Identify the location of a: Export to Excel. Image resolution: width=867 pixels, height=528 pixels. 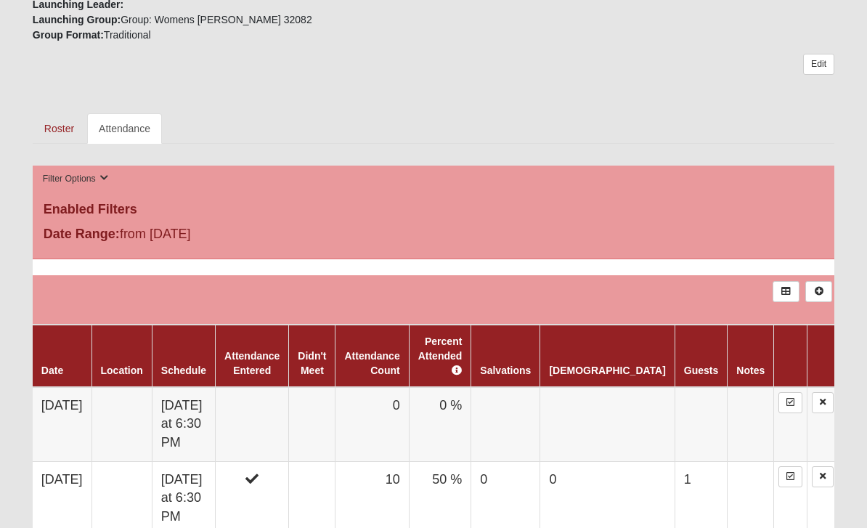
(786, 291).